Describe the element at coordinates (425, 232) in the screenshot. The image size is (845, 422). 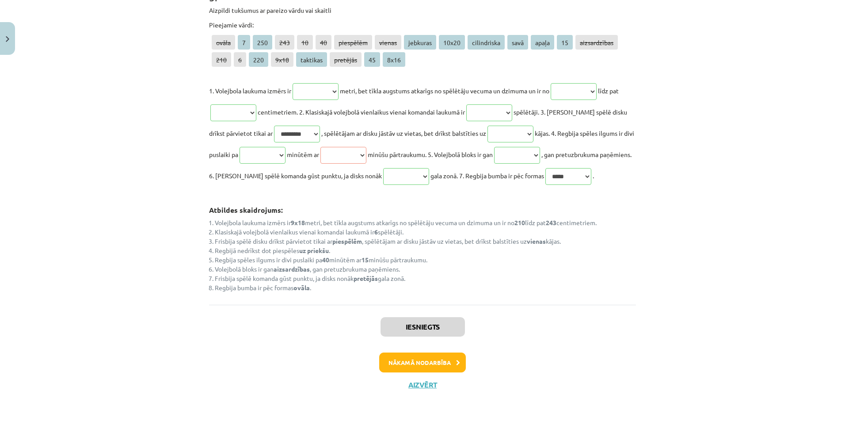
I see `li: Klasiskajā volejbolā vienlaikus vienai komandai laukumā ir spēlētāji.` at that location.